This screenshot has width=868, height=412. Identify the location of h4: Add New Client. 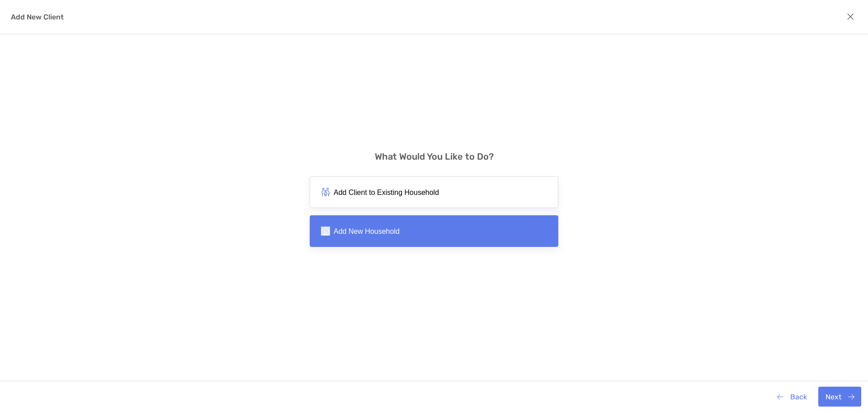
(37, 17).